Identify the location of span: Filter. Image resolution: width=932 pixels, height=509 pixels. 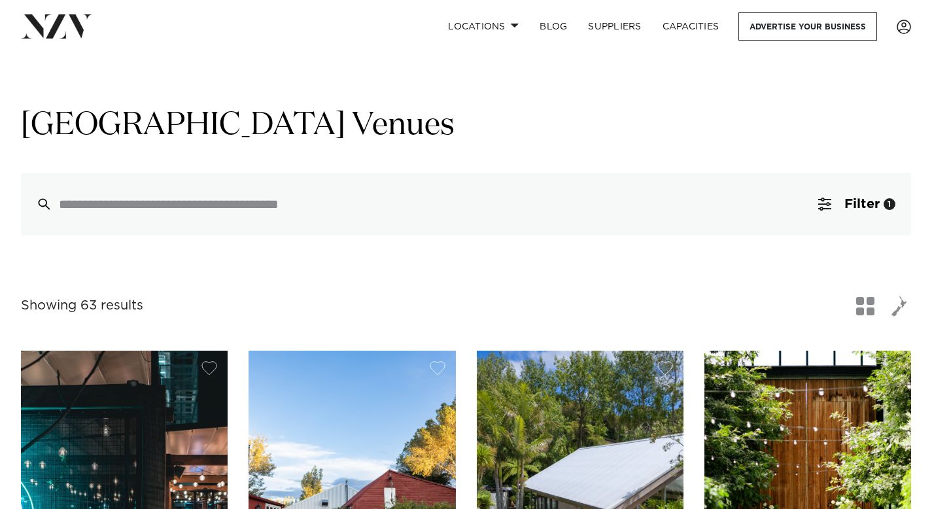
(862, 204).